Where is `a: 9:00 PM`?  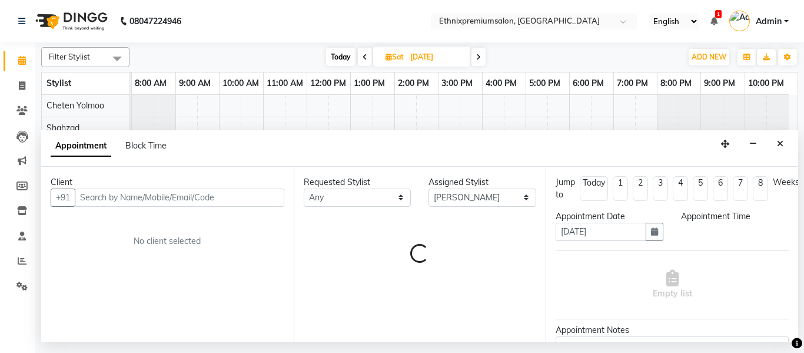
a: 9:00 PM is located at coordinates (720, 83).